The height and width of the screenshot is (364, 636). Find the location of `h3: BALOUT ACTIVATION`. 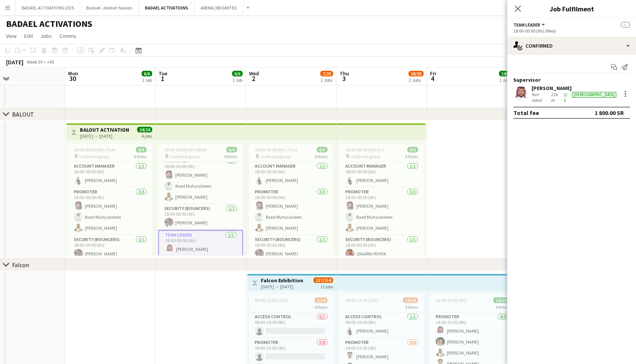

h3: BALOUT ACTIVATION is located at coordinates (104, 130).